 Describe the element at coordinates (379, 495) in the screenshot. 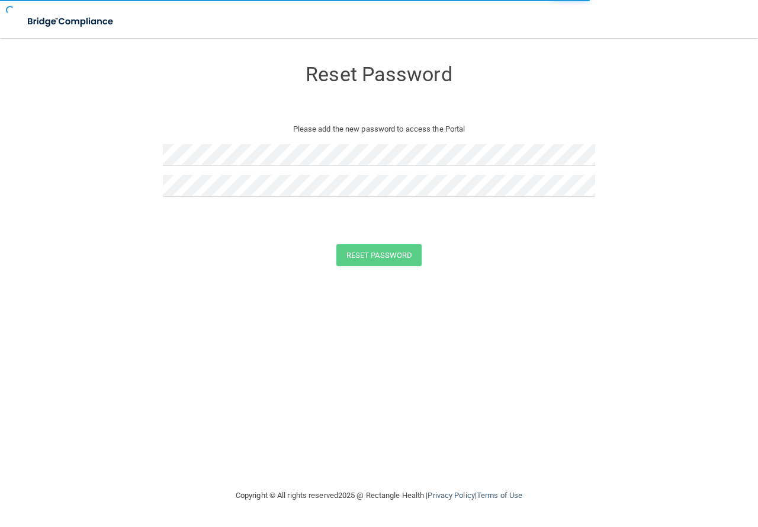

I see `div: Copyright © All rights reserved 2025 @ Rectangle Health | |` at that location.